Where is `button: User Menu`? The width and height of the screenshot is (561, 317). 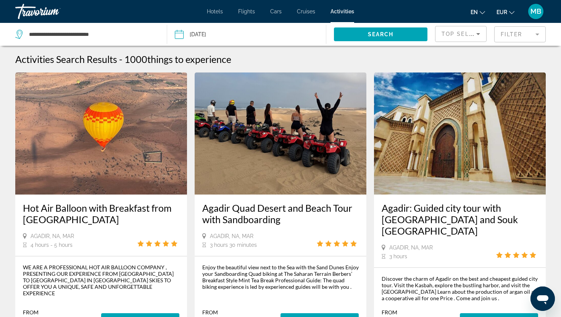
button: User Menu is located at coordinates (536, 11).